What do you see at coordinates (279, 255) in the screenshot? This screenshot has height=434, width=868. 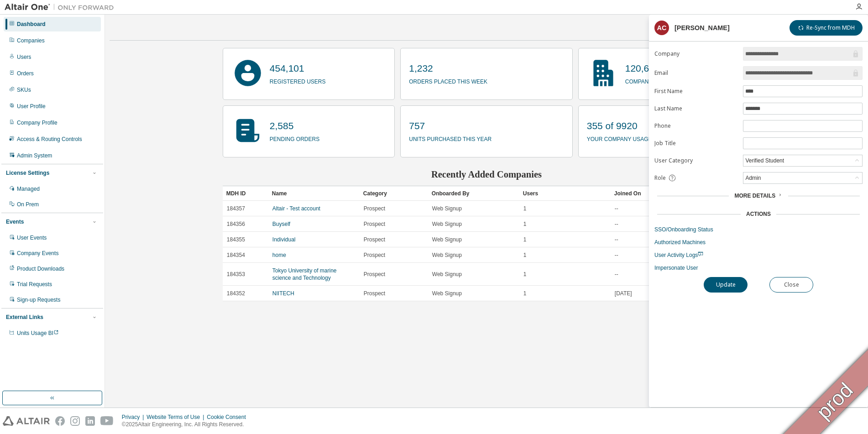 I see `a: home` at bounding box center [279, 255].